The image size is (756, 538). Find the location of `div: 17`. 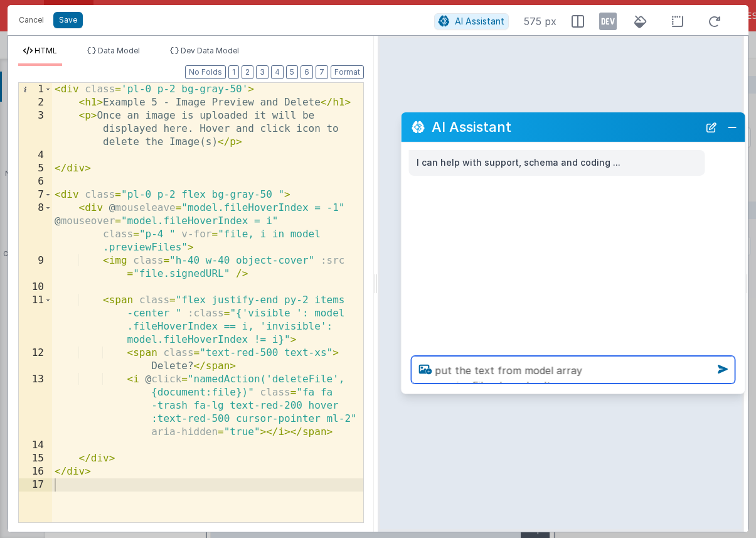

div: 17 is located at coordinates (35, 485).